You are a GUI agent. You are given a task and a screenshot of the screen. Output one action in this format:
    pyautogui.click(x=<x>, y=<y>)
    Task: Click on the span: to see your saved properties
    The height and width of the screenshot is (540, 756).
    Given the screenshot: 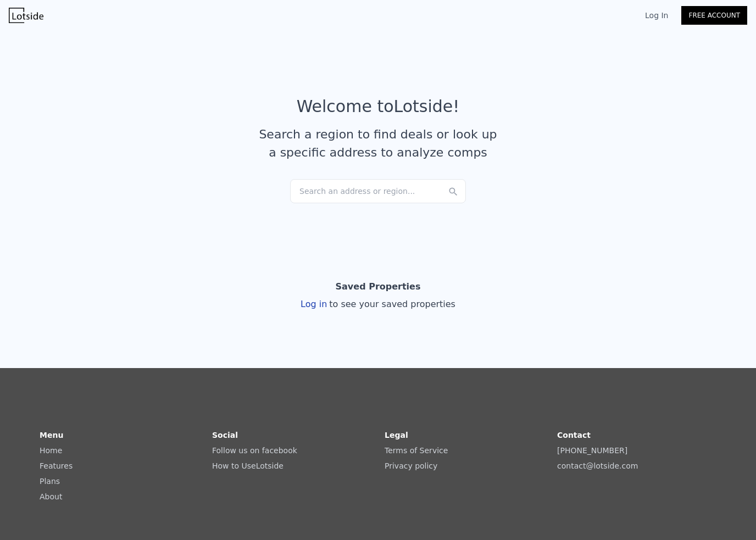 What is the action you would take?
    pyautogui.click(x=391, y=304)
    